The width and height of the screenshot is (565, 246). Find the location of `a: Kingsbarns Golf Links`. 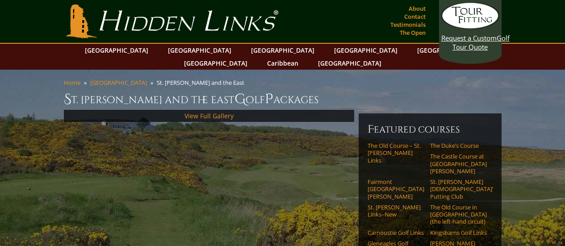

a: Kingsbarns Golf Links is located at coordinates (458, 233).